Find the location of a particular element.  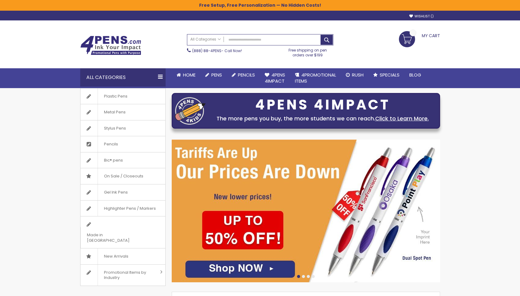

span: 4PROMOTIONAL ITEMS is located at coordinates (315, 78).